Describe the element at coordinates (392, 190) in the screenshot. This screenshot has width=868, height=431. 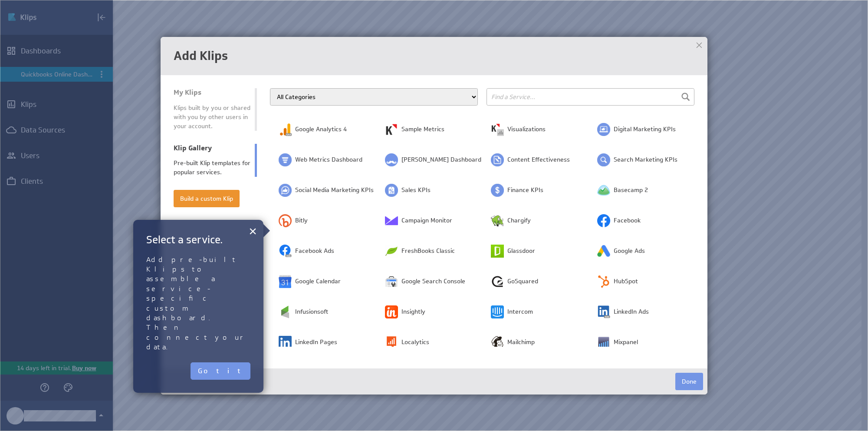
I see `img: image1810292984256751319.png` at that location.